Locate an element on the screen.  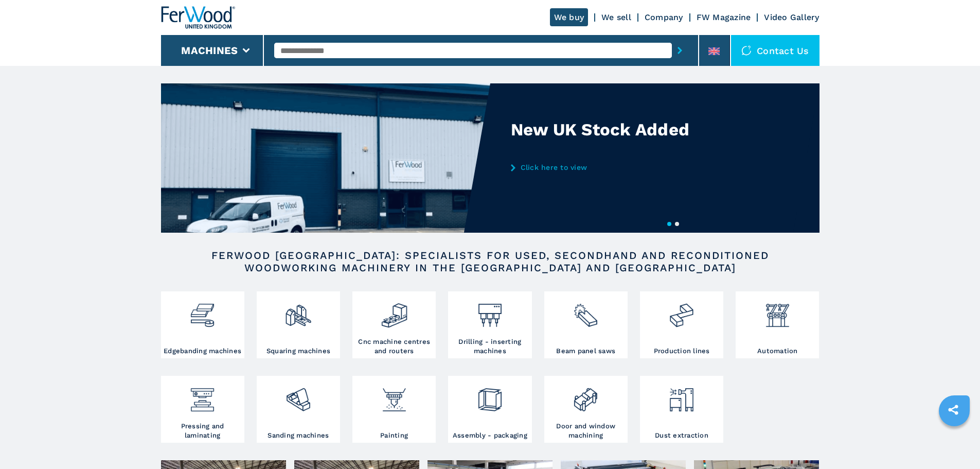
img: bordatrici_1.png is located at coordinates (202, 312).